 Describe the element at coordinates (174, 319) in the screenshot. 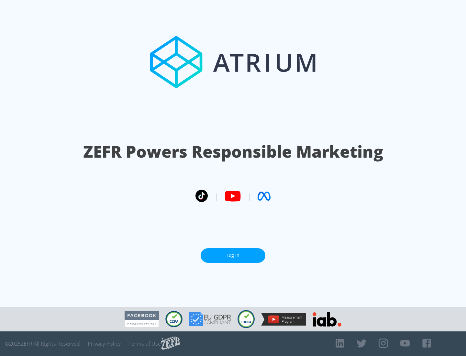

I see `img: CCPA Compliant` at that location.